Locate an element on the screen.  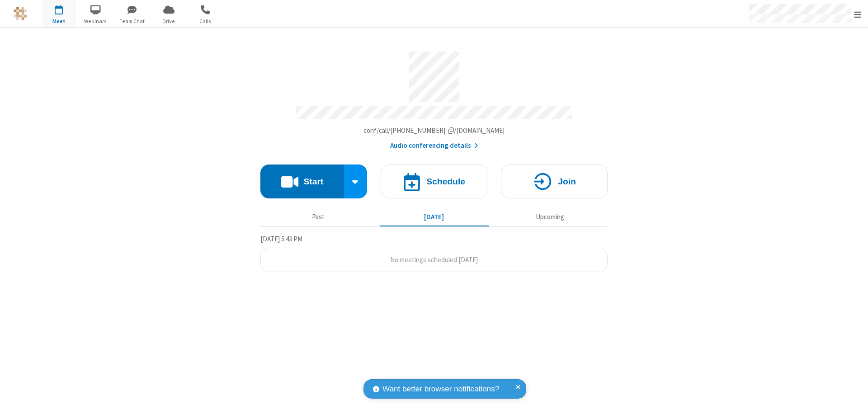
section: Account details is located at coordinates (434, 98).